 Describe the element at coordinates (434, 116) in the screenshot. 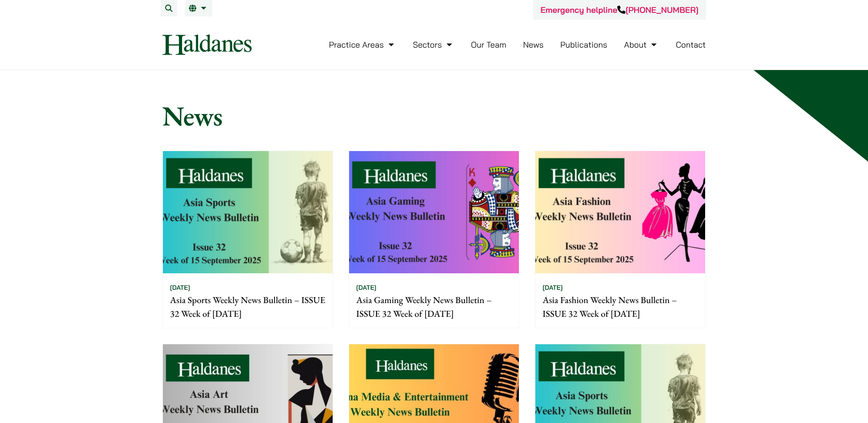

I see `h1: News` at that location.